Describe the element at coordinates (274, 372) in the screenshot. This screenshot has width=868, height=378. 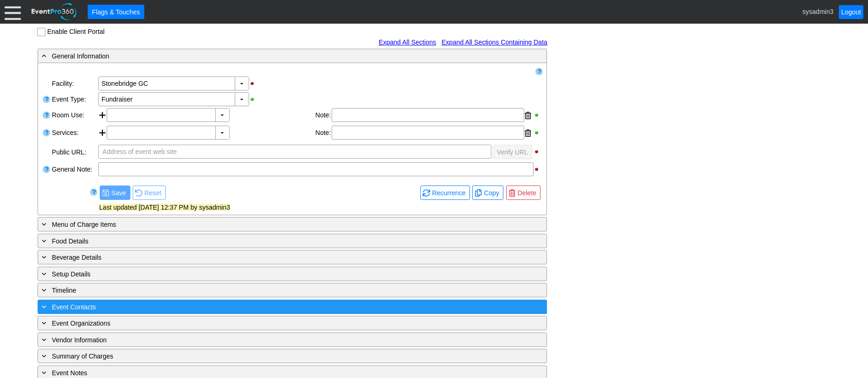
I see `div: Event Notes` at that location.